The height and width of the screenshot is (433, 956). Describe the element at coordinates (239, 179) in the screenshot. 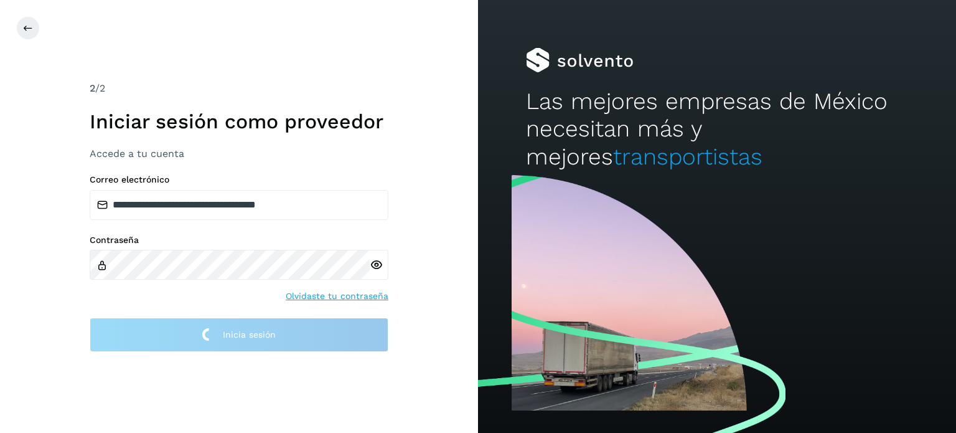

I see `label: Correo electrónico` at that location.